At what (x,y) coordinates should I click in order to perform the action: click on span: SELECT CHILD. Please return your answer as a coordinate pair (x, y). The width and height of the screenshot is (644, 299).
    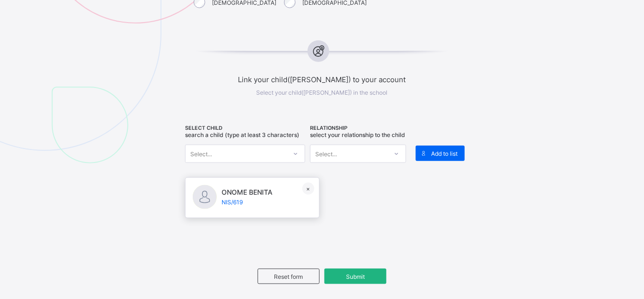
    Looking at the image, I should click on (245, 128).